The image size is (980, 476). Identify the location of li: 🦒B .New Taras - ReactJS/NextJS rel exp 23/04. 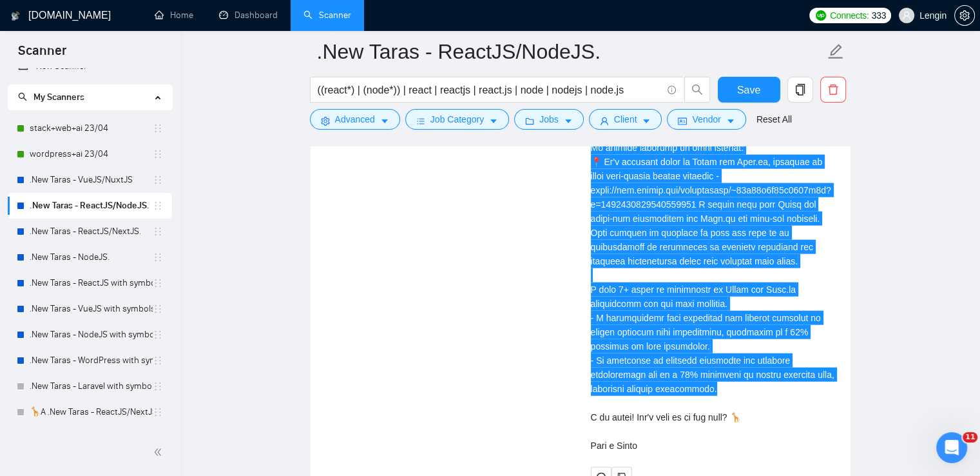
(89, 438).